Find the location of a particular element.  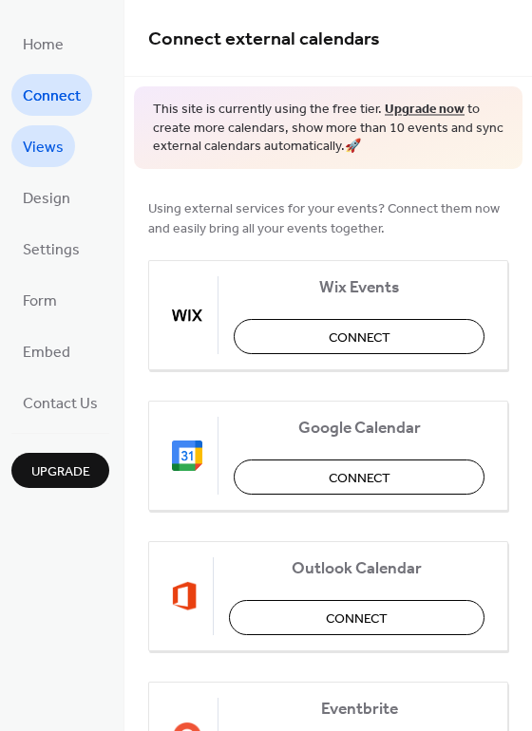

button: Upgrade is located at coordinates (60, 470).